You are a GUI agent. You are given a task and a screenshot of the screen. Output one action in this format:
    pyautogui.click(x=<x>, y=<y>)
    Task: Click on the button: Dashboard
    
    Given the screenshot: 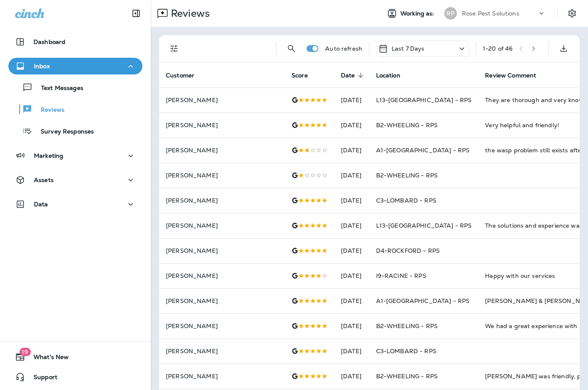 What is the action you would take?
    pyautogui.click(x=76, y=42)
    